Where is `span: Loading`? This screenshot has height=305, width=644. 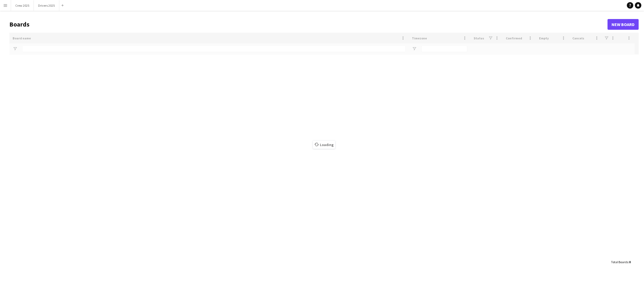 span: Loading is located at coordinates (324, 145).